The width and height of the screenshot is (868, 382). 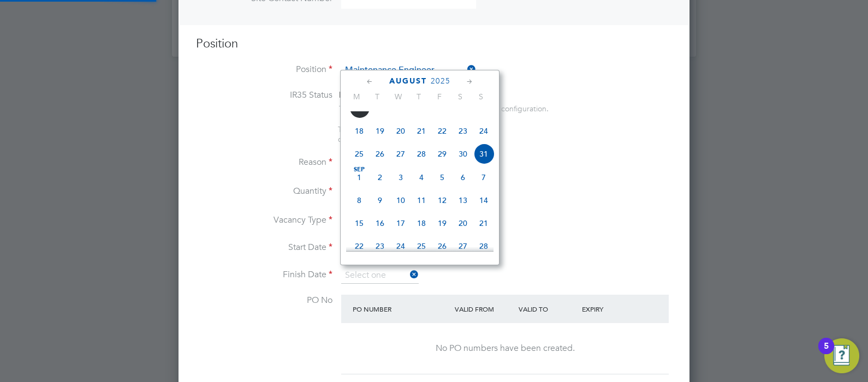 What do you see at coordinates (408, 70) in the screenshot?
I see `input: Search for...` at bounding box center [408, 70].